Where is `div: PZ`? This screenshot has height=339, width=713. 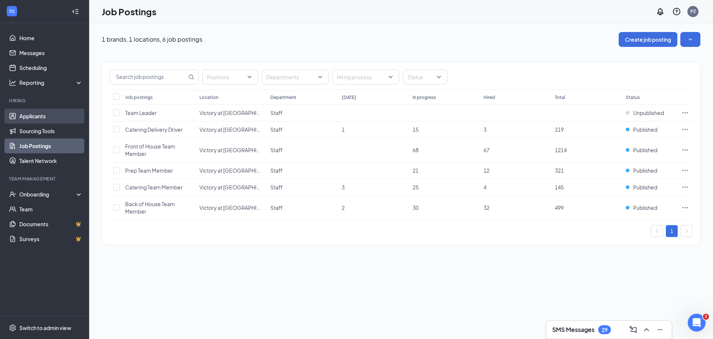 div: PZ is located at coordinates (693, 11).